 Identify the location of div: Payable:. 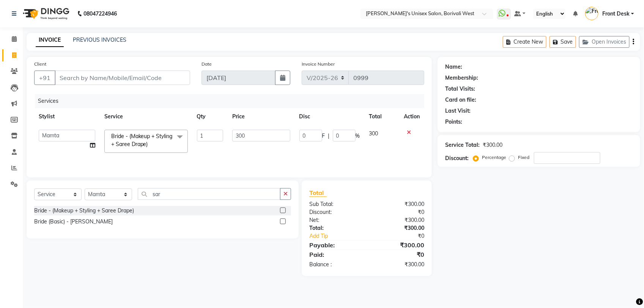
(336, 244).